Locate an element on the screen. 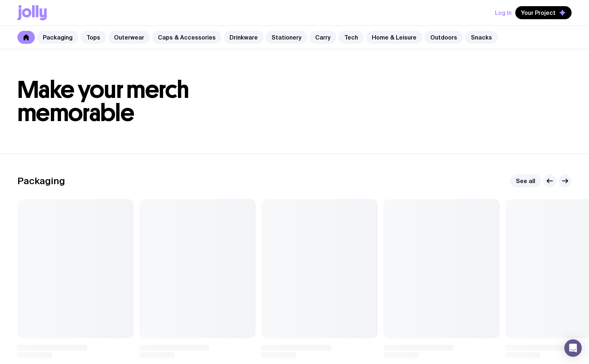 The image size is (589, 364). a: Carry is located at coordinates (323, 37).